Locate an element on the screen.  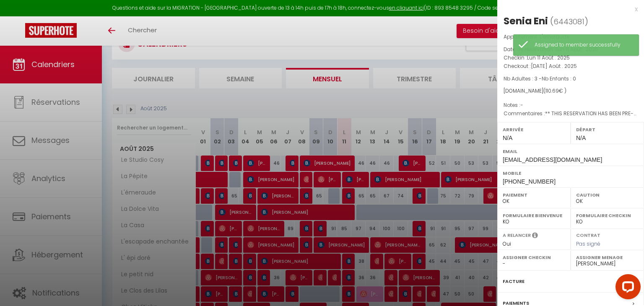
p: Notes : is located at coordinates (570, 105).